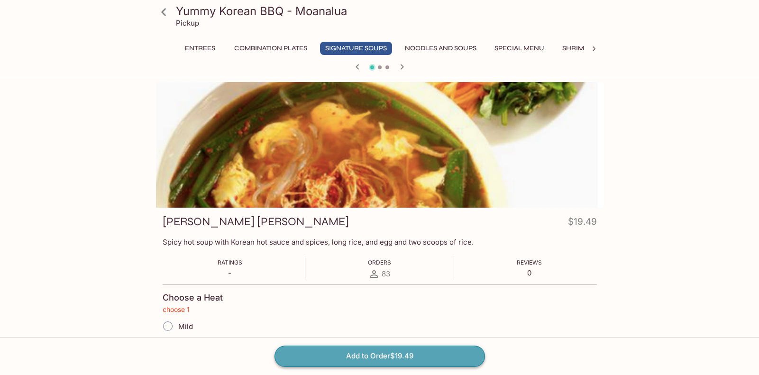 This screenshot has height=375, width=759. I want to click on button: Signature Soups, so click(356, 48).